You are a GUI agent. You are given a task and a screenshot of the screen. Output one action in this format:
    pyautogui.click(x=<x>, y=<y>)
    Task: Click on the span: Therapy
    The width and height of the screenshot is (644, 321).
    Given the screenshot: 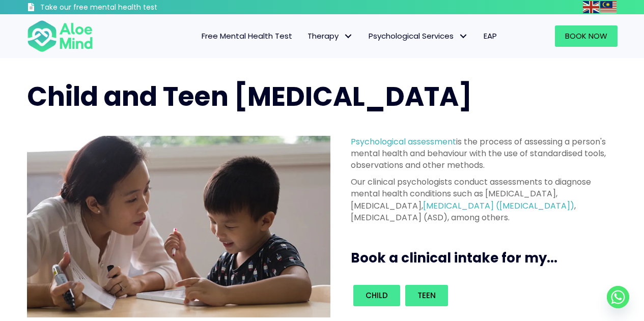 What is the action you would take?
    pyautogui.click(x=330, y=36)
    